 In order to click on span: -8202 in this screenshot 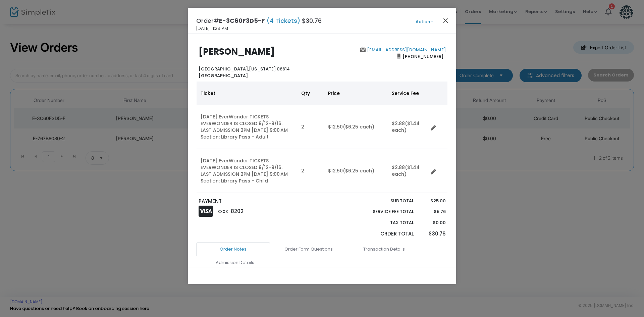, I will do `click(236, 211)`.